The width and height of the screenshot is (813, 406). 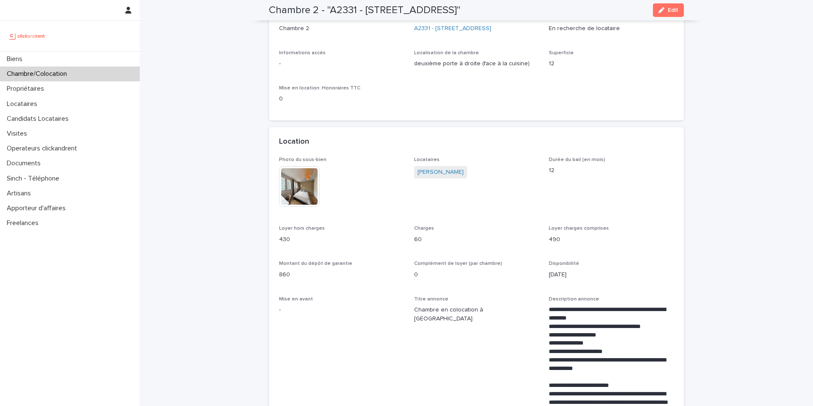 I want to click on p: Freelances, so click(x=24, y=223).